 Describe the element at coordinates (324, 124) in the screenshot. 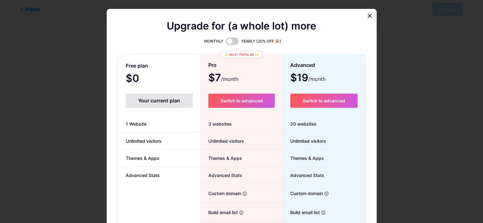

I see `div: 20 websites` at that location.